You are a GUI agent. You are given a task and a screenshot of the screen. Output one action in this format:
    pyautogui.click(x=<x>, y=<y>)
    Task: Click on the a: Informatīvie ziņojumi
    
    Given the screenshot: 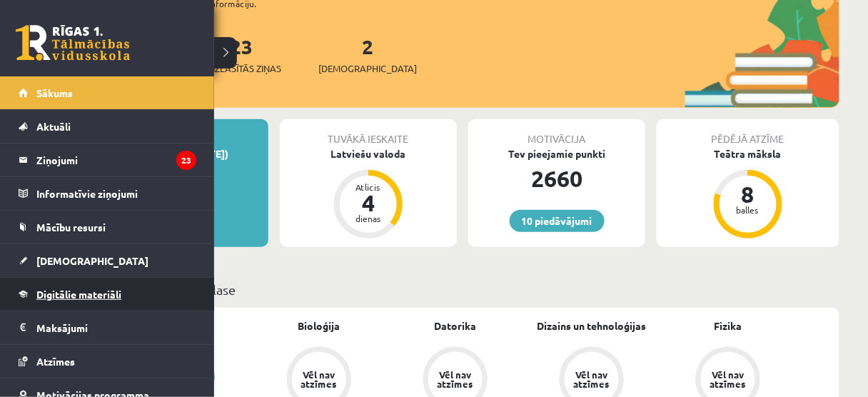 What is the action you would take?
    pyautogui.click(x=107, y=194)
    